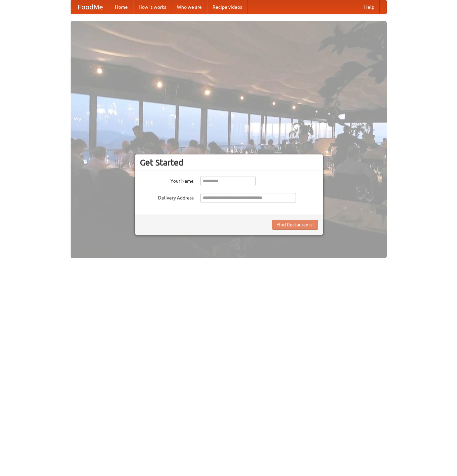  I want to click on a: Help, so click(370, 7).